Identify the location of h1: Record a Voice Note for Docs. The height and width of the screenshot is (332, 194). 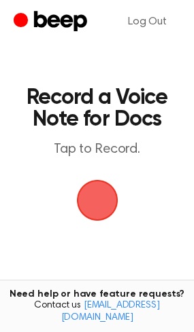
(96, 109).